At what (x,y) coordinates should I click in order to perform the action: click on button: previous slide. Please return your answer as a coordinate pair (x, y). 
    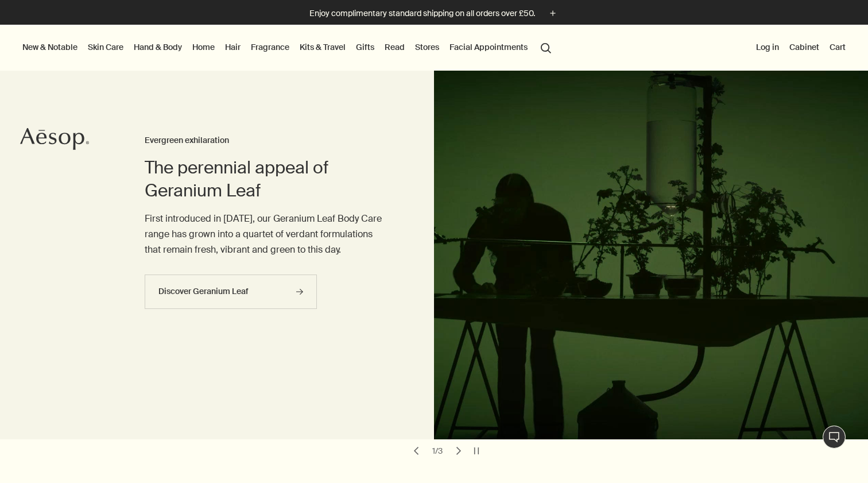
    Looking at the image, I should click on (416, 451).